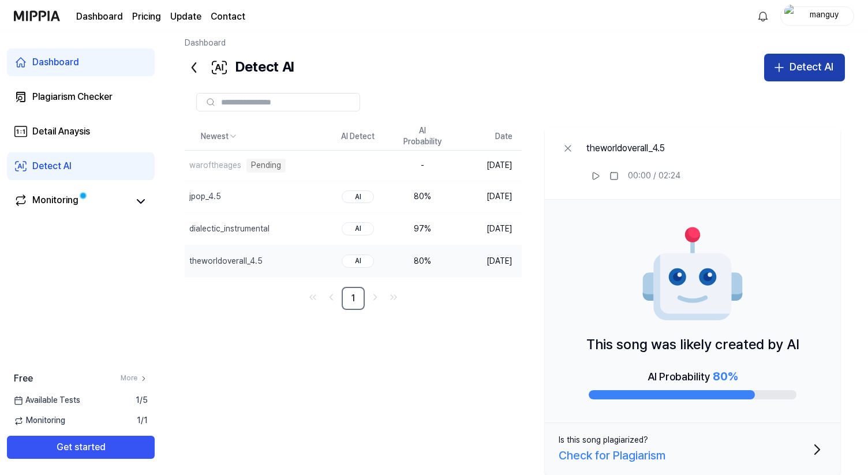 This screenshot has width=868, height=475. Describe the element at coordinates (141, 401) in the screenshot. I see `span: 1 / 5` at that location.